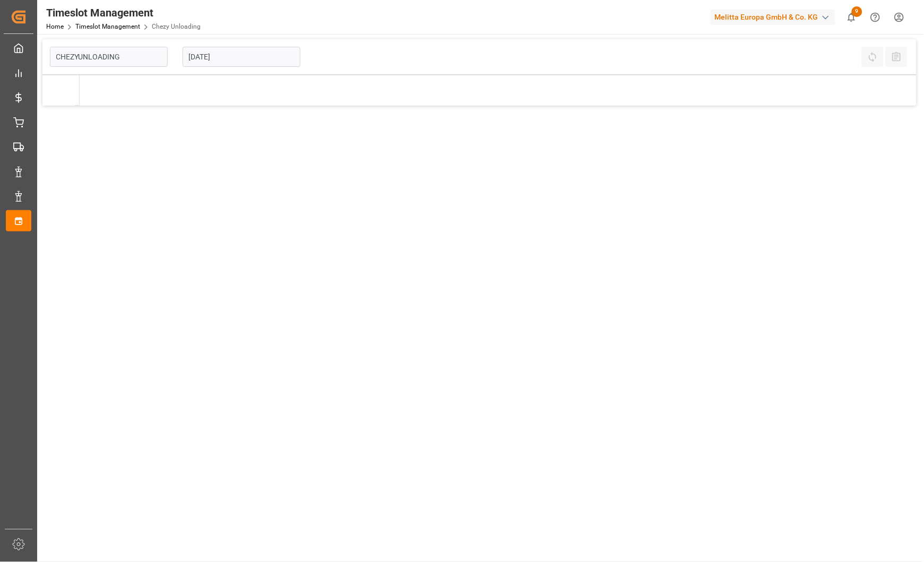 This screenshot has width=924, height=562. Describe the element at coordinates (875, 17) in the screenshot. I see `button: Help Center` at that location.